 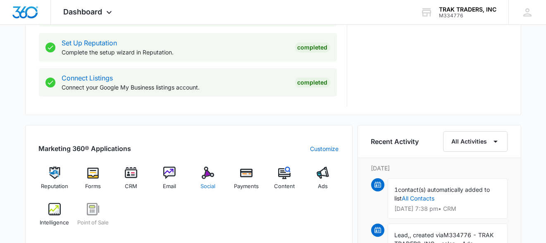 I want to click on span: Dashboard, so click(x=83, y=12).